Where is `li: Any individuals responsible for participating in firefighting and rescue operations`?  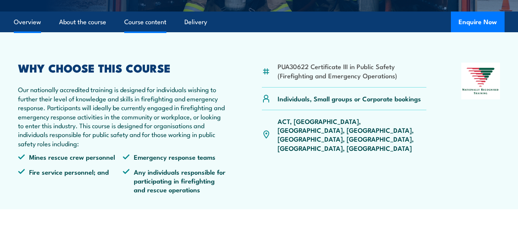
li: Any individuals responsible for participating in firefighting and rescue operations is located at coordinates (175, 180).